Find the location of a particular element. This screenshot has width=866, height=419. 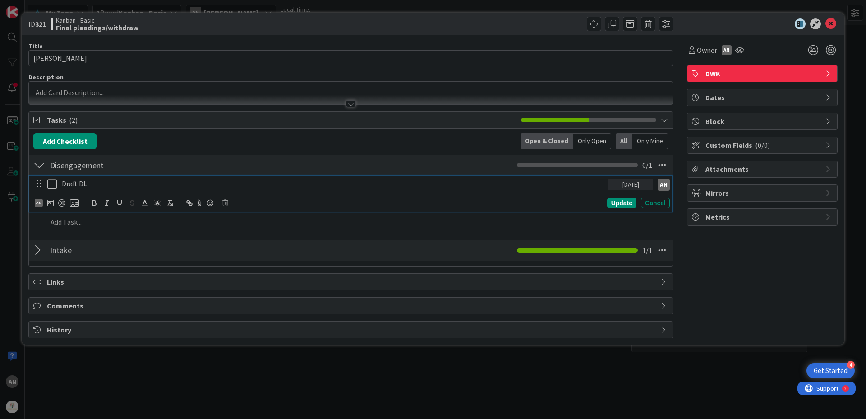

div: Only Open is located at coordinates (593, 141).